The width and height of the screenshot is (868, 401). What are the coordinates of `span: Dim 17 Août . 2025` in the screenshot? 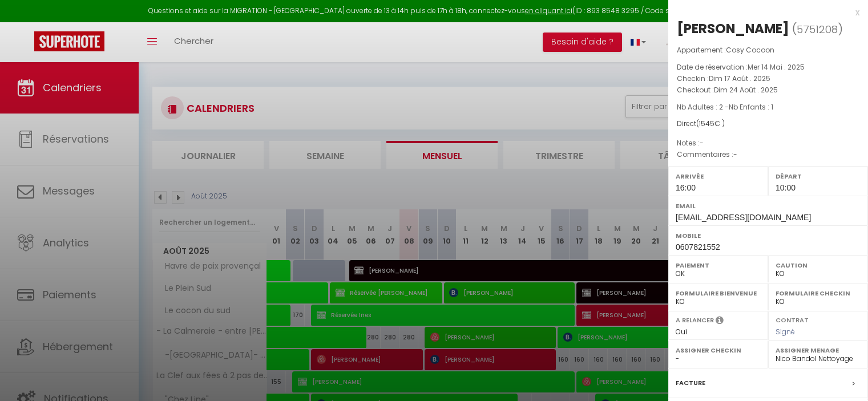 It's located at (740, 78).